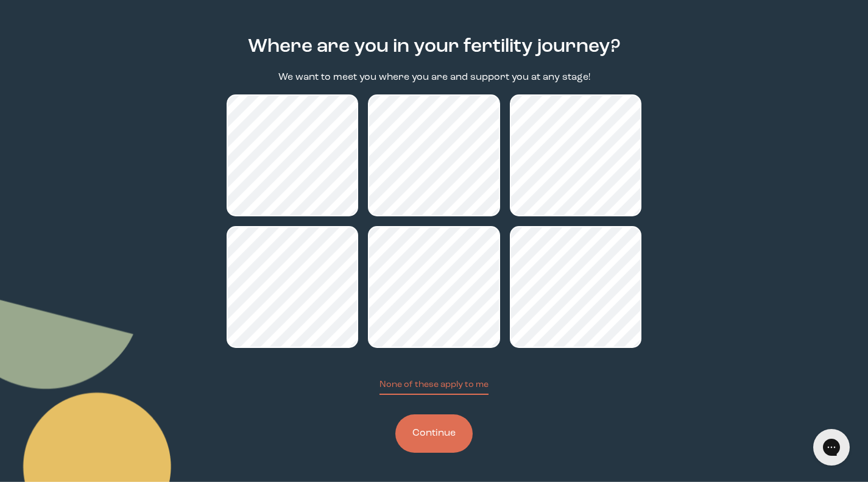 This screenshot has width=868, height=482. I want to click on button: Gorgias live chat, so click(25, 23).